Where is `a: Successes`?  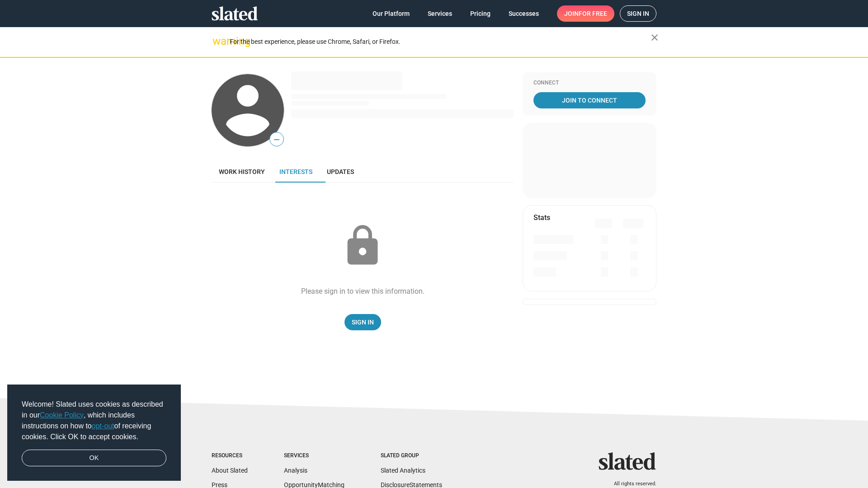
a: Successes is located at coordinates (524, 14).